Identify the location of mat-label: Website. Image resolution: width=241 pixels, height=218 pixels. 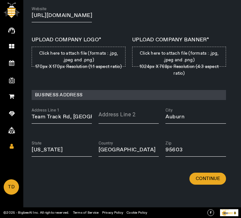
(39, 9).